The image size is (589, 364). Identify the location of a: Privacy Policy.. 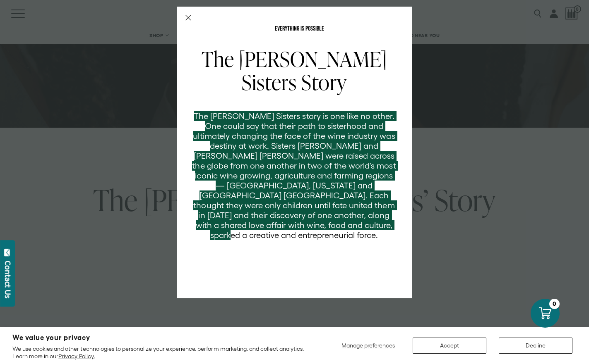
(76, 356).